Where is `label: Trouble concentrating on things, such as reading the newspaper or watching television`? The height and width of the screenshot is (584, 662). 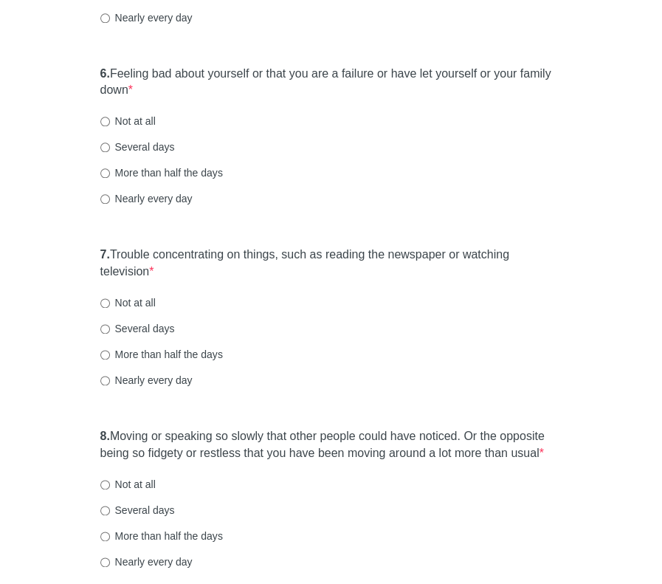 label: Trouble concentrating on things, such as reading the newspaper or watching television is located at coordinates (331, 264).